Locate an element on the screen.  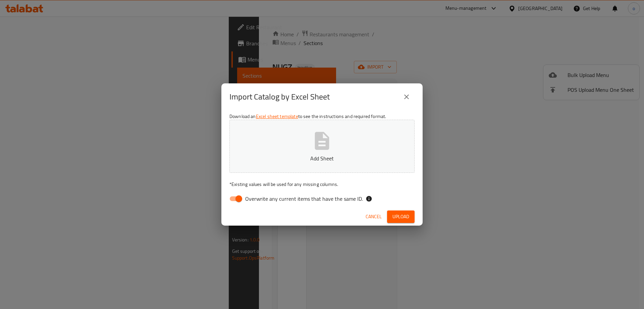
span: Overwrite any current items that have the same ID. is located at coordinates (304, 199).